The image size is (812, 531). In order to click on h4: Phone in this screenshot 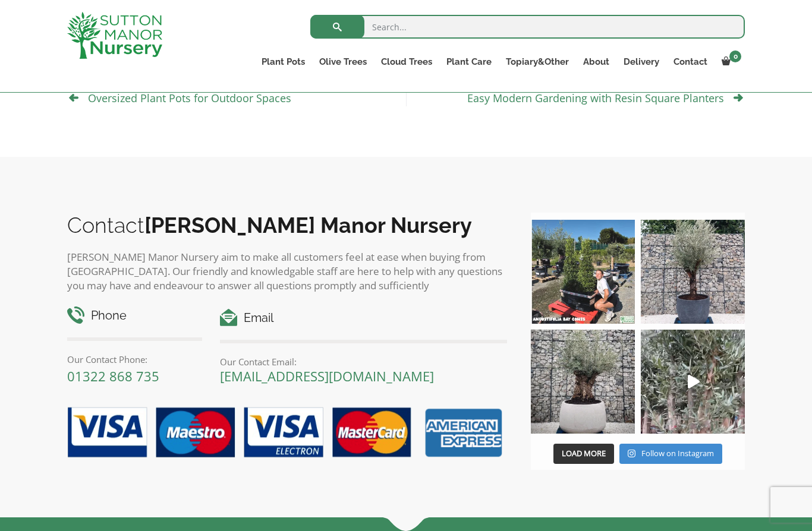, I will do `click(135, 315)`.